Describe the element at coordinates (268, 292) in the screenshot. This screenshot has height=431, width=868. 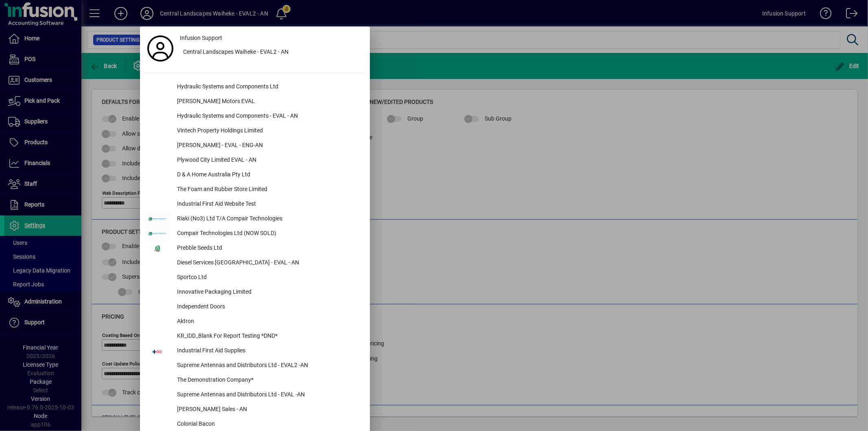
I see `div: Innovative Packaging Limited` at that location.